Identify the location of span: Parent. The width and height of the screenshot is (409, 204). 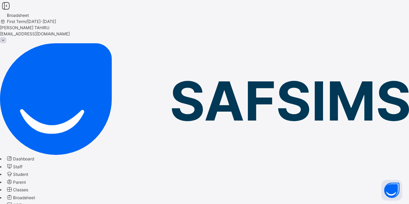
(19, 182).